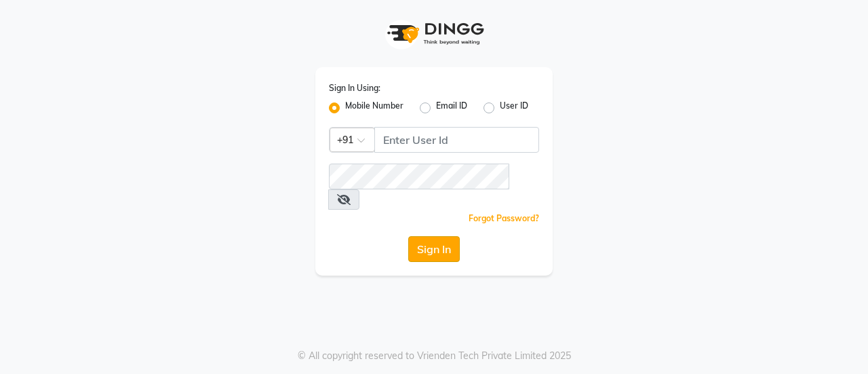 The image size is (868, 374). What do you see at coordinates (504, 218) in the screenshot?
I see `a: Forgot Password?` at bounding box center [504, 218].